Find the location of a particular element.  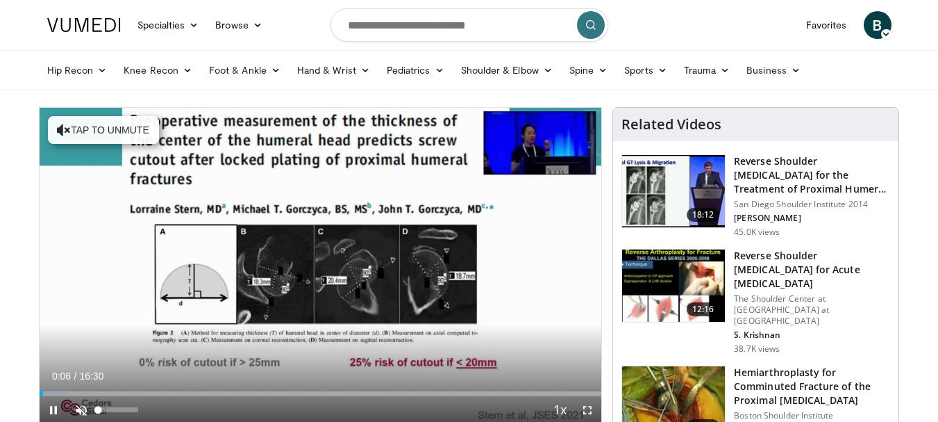

input: Search topics, interventions is located at coordinates (470, 25).